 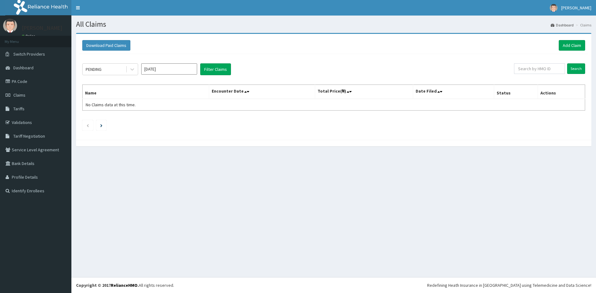 What do you see at coordinates (19, 95) in the screenshot?
I see `span: Claims` at bounding box center [19, 95].